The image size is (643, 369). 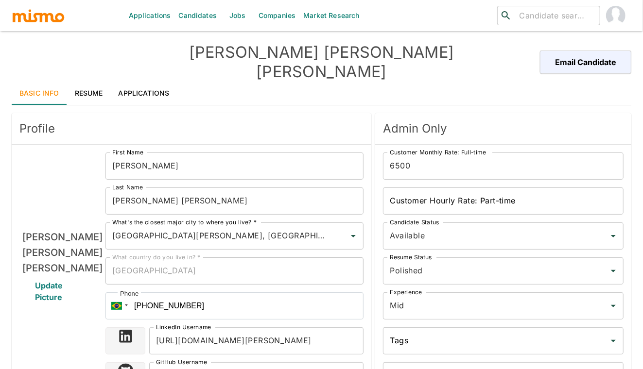 What do you see at coordinates (184, 222) in the screenshot?
I see `label: What's the closest major city to where you live? *` at bounding box center [184, 222].